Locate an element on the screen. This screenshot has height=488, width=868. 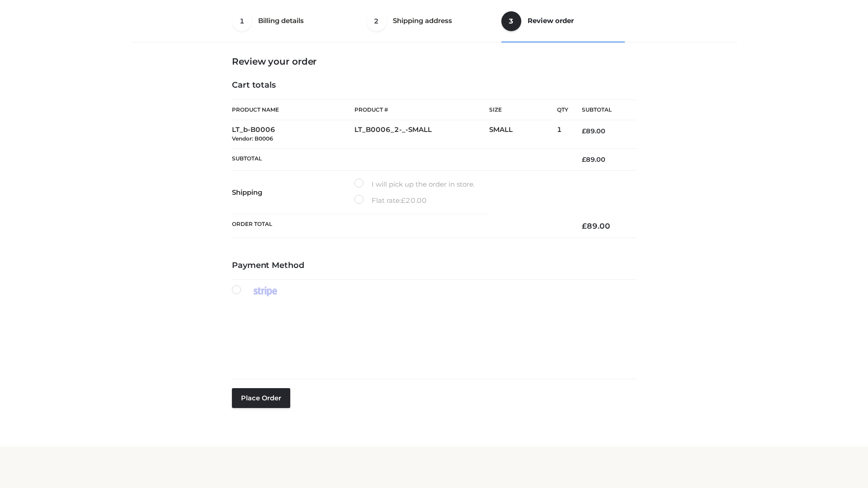
button: Place order is located at coordinates (261, 398).